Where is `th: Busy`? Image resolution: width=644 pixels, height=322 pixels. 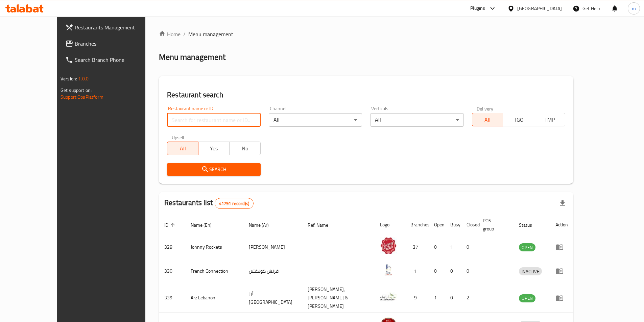 th: Busy is located at coordinates (453, 224).